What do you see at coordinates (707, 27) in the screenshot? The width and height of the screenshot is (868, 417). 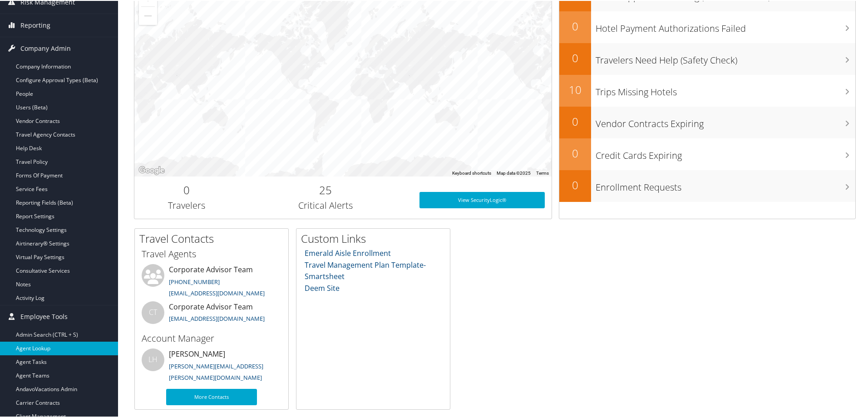 I see `a: 0Hotel Payment Authorizations Failed` at bounding box center [707, 27].